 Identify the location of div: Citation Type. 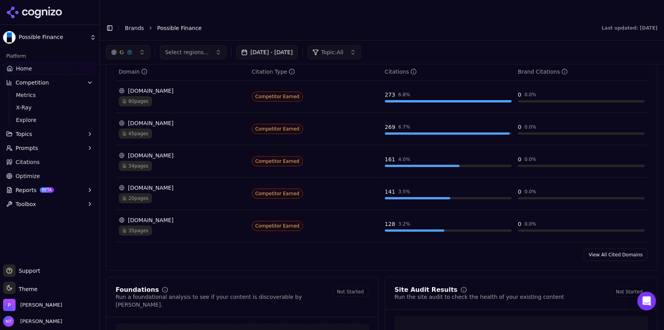
(273, 72).